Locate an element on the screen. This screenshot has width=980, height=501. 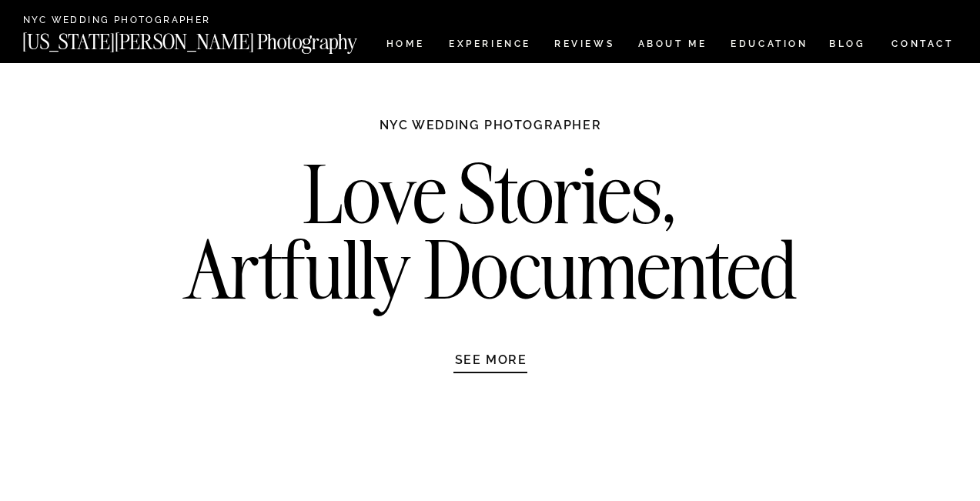
nav: CONTACT is located at coordinates (922, 44).